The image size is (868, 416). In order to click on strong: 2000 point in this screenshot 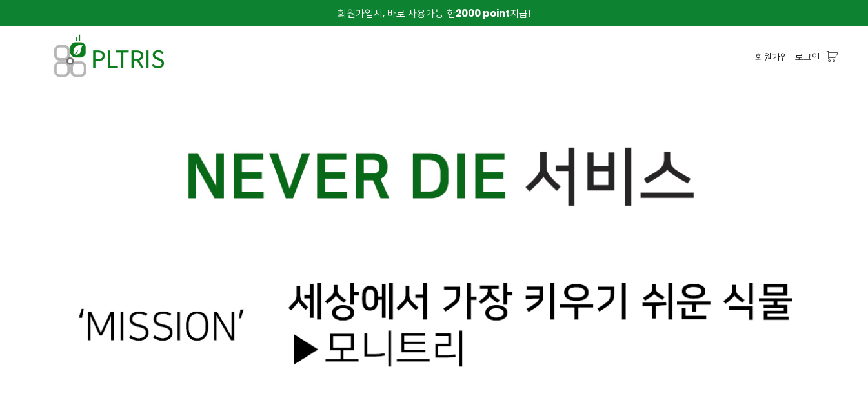, I will do `click(482, 12)`.